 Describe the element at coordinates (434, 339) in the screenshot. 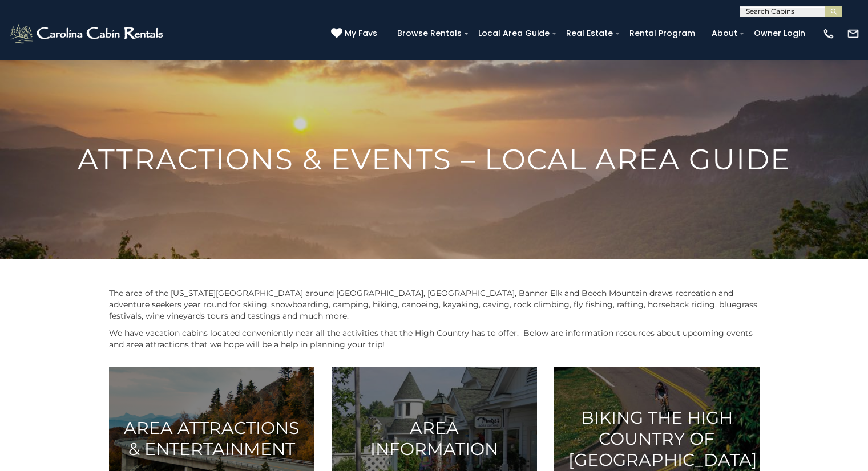

I see `p: We have vacation cabins located conveniently near all the activities that the High Country has to...` at that location.